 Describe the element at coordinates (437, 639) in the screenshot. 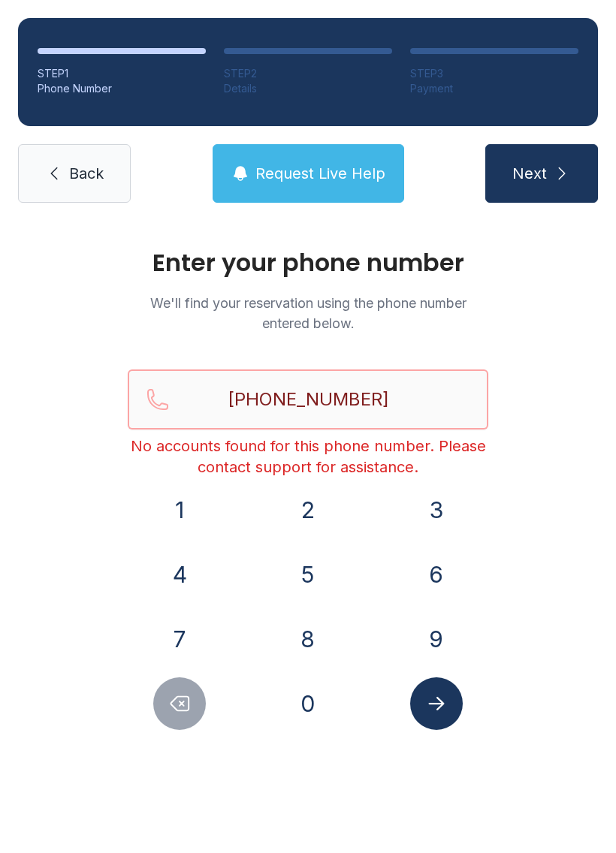

I see `button: 9` at that location.